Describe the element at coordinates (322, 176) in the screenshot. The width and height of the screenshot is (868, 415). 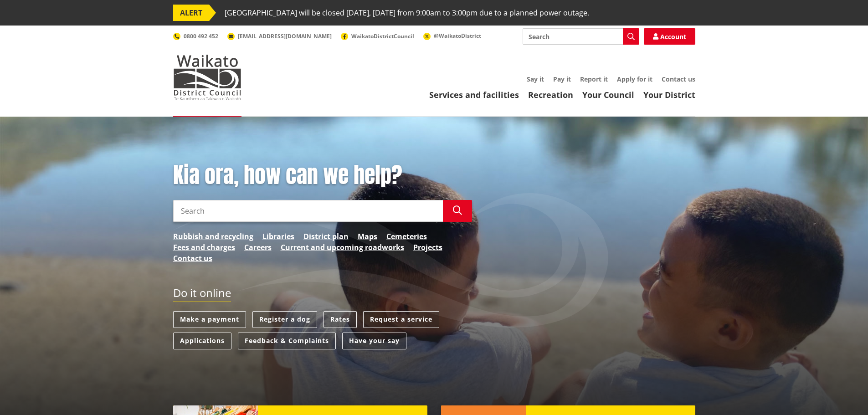
I see `h1: Kia ora, how can we help?` at that location.